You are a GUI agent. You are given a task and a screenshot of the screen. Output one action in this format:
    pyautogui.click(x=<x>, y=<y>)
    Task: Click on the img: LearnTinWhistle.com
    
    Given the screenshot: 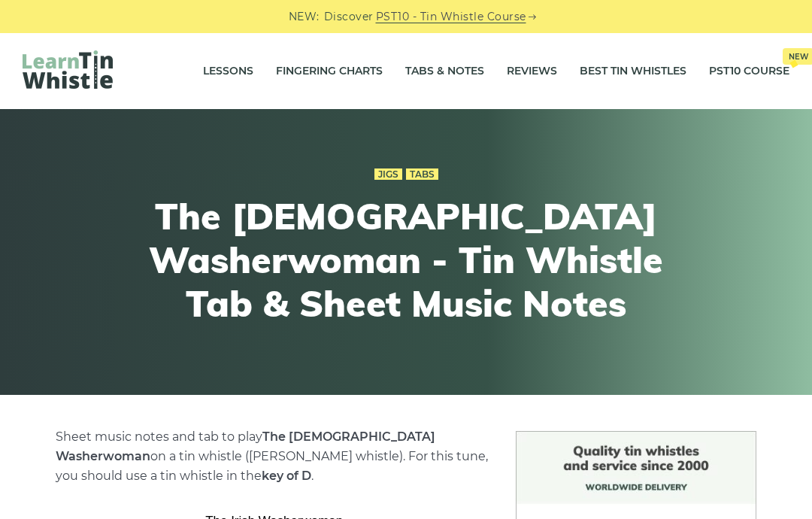 What is the action you would take?
    pyautogui.click(x=68, y=69)
    